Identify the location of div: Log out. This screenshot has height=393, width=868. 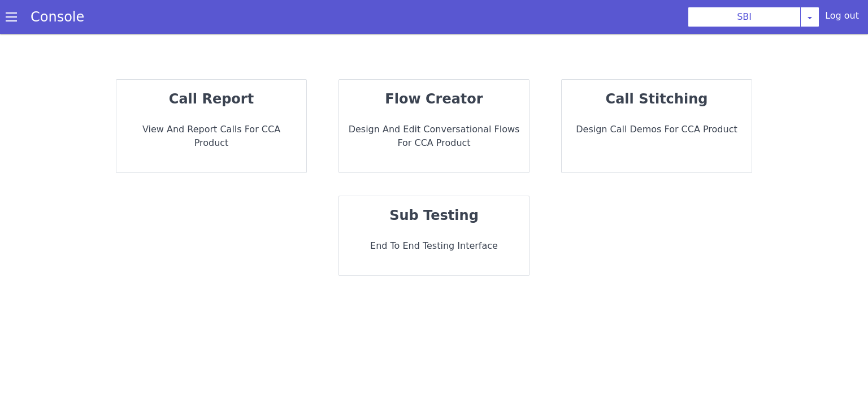
(842, 18).